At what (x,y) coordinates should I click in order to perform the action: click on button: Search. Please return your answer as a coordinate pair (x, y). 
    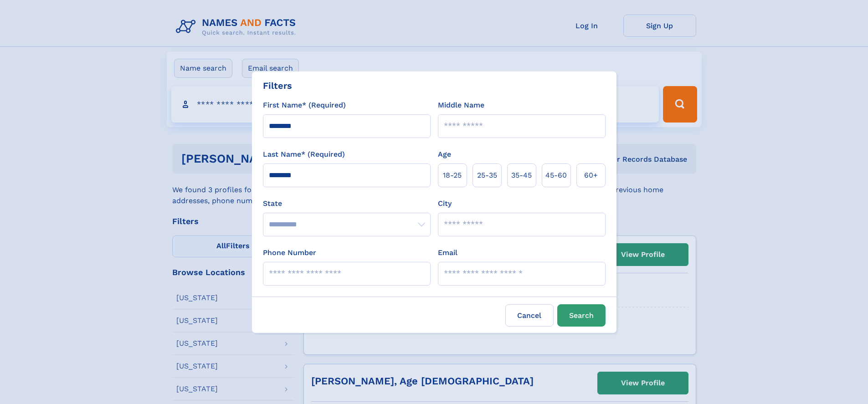
    Looking at the image, I should click on (582, 315).